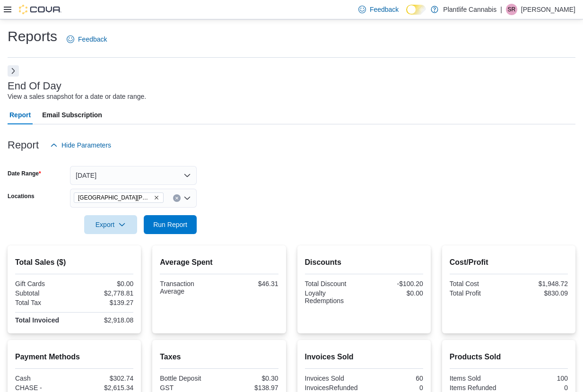  What do you see at coordinates (478, 283) in the screenshot?
I see `div: Total Cost` at bounding box center [478, 283].